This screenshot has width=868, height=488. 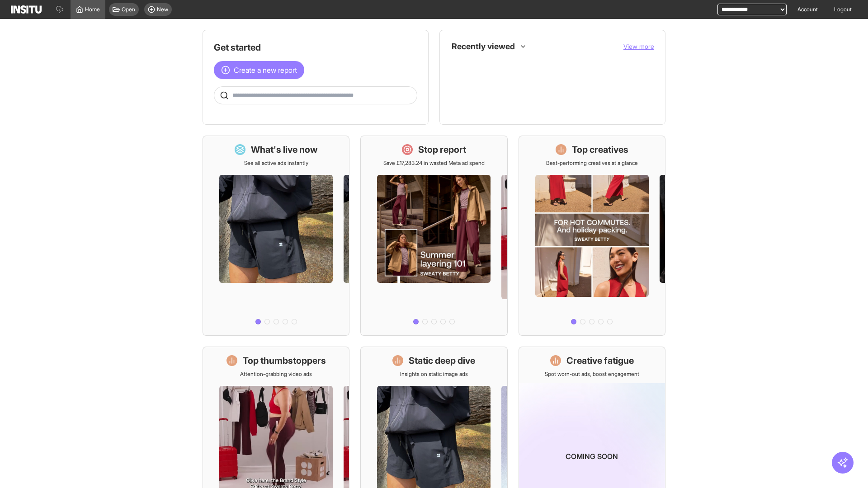 What do you see at coordinates (259, 70) in the screenshot?
I see `button: Create a new report` at bounding box center [259, 70].